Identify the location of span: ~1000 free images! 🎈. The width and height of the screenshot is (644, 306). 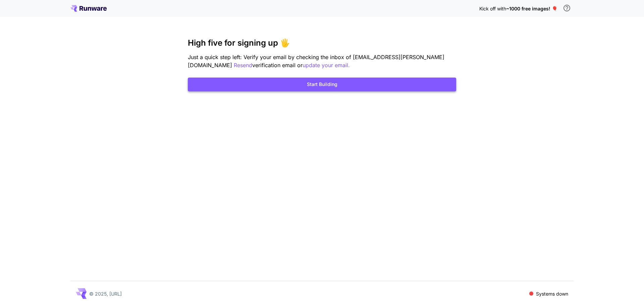
(532, 9).